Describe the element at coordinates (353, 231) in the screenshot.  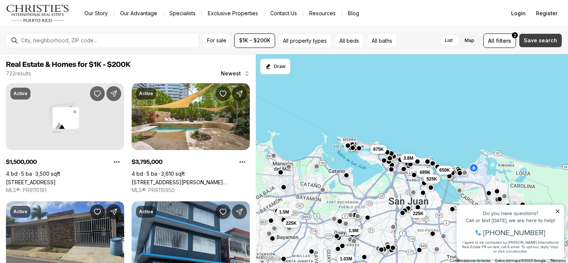
I see `span: 1.9M` at that location.